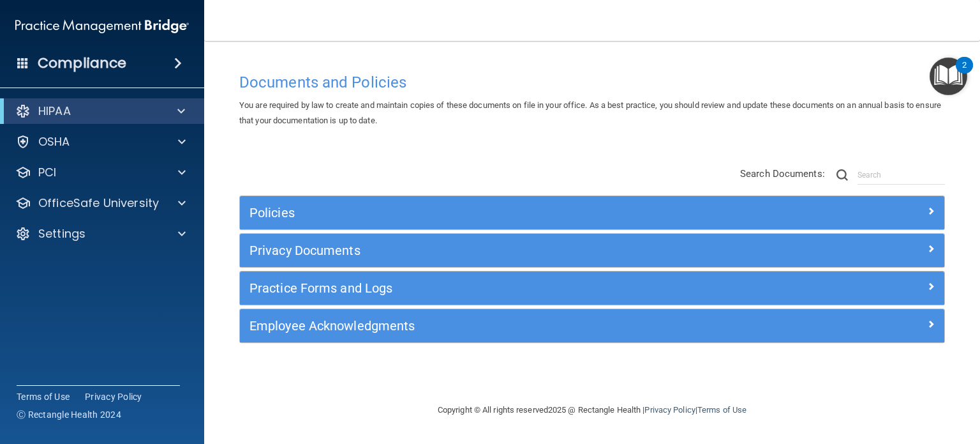 This screenshot has width=980, height=444. What do you see at coordinates (101, 142) in the screenshot?
I see `a: OSHA` at bounding box center [101, 142].